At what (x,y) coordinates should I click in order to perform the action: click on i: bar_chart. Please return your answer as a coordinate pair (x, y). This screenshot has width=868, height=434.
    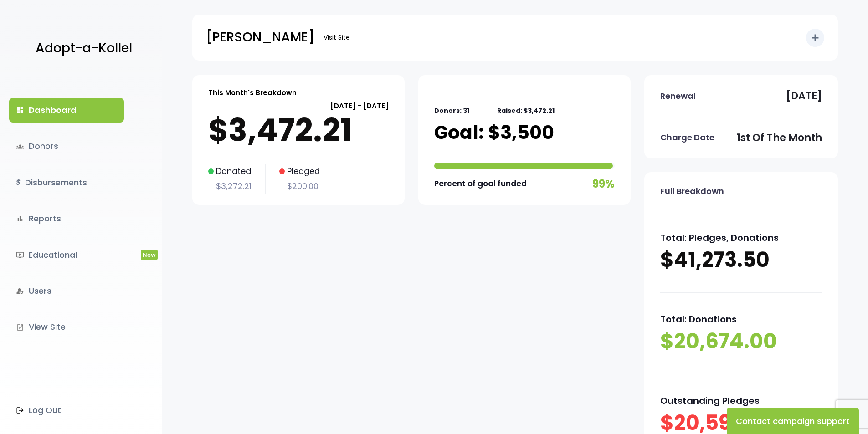
    Looking at the image, I should click on (20, 219).